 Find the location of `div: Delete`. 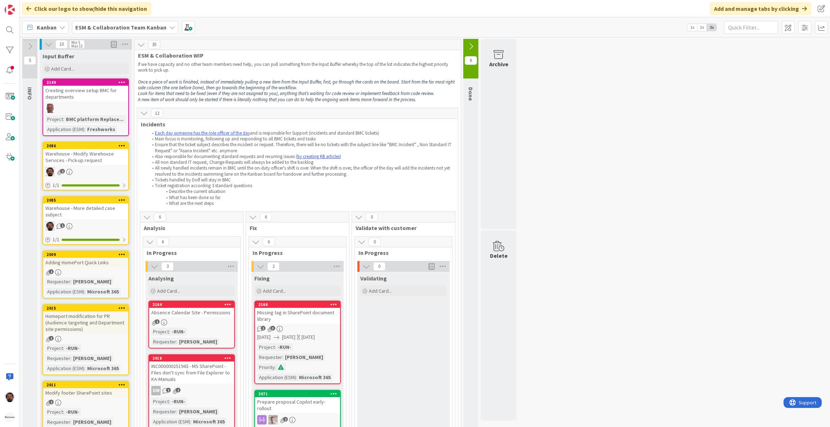

div: Delete is located at coordinates (499, 256).